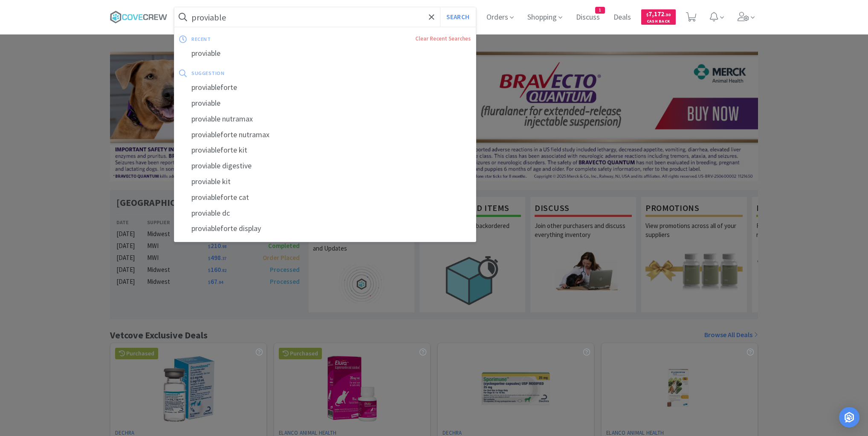 The height and width of the screenshot is (436, 868). What do you see at coordinates (325, 166) in the screenshot?
I see `div: proviable digestive` at bounding box center [325, 166].